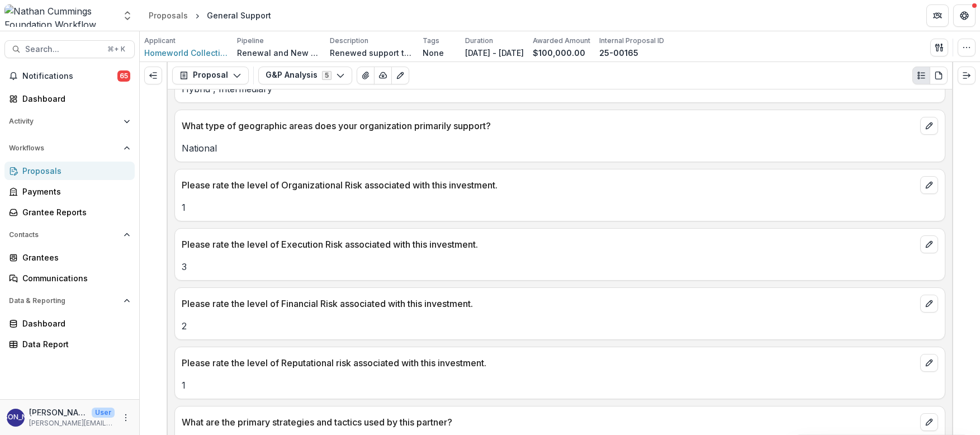 The width and height of the screenshot is (980, 435). I want to click on button: Edit as form, so click(400, 75).